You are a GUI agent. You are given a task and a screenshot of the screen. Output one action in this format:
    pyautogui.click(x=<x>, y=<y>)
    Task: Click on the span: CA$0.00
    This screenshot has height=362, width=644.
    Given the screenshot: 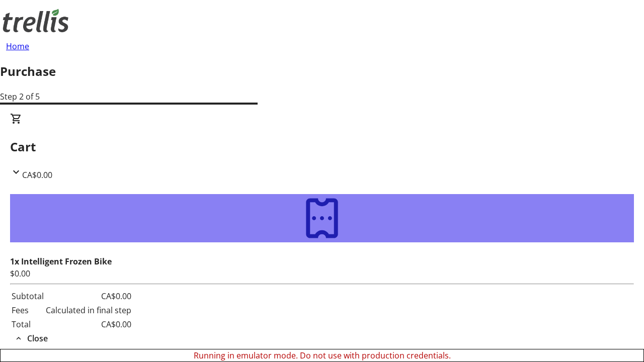 What is the action you would take?
    pyautogui.click(x=37, y=175)
    